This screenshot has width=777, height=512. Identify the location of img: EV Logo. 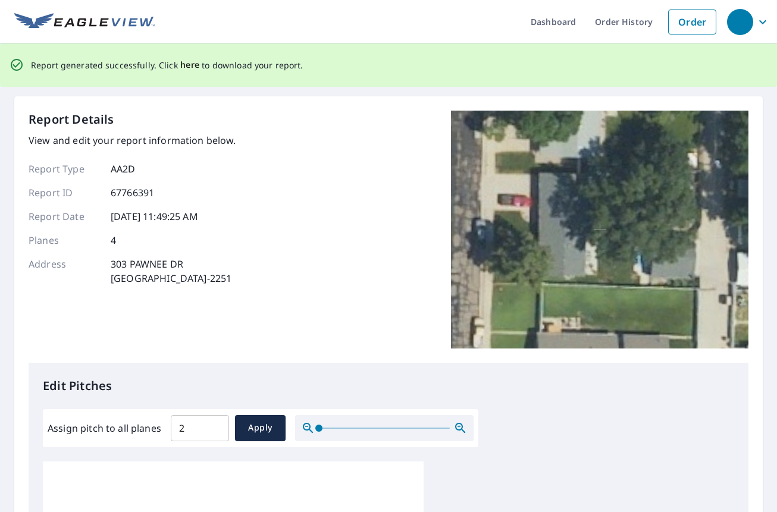
(84, 22).